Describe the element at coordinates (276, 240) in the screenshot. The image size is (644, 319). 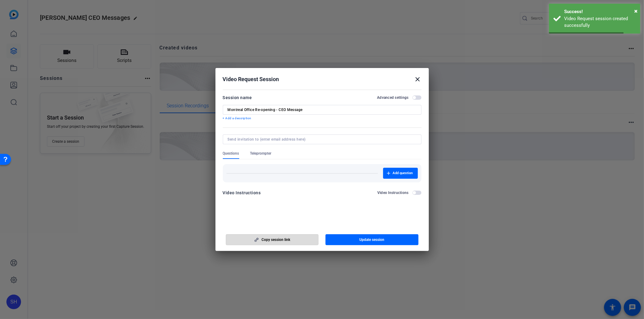
I see `span: Copy session link` at that location.